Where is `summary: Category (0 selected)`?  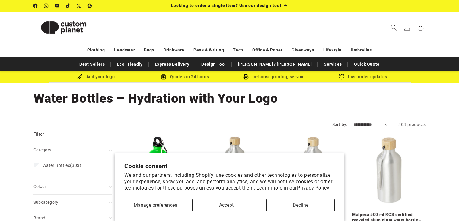 summary: Category (0 selected) is located at coordinates (73, 150).